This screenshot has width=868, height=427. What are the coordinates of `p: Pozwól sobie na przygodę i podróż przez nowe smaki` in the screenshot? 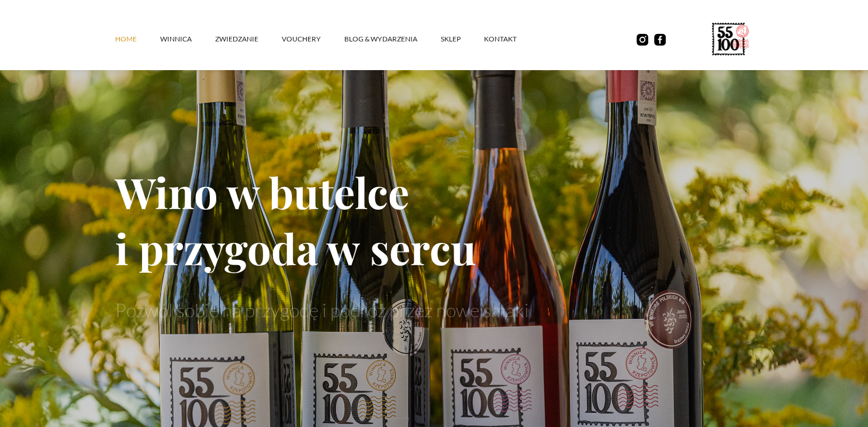 It's located at (434, 310).